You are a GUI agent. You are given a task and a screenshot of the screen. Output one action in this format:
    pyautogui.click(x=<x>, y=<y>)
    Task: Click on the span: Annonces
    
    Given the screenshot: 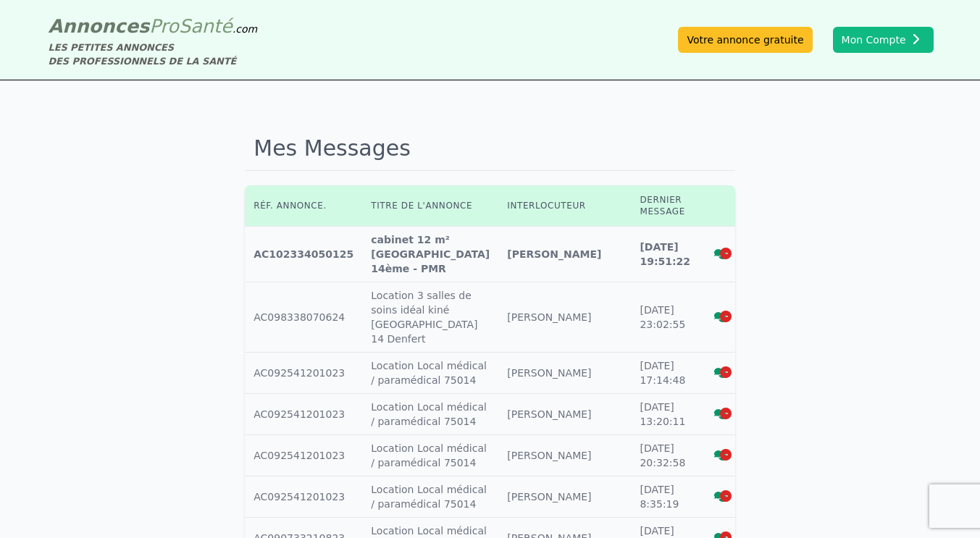 What is the action you would take?
    pyautogui.click(x=99, y=26)
    